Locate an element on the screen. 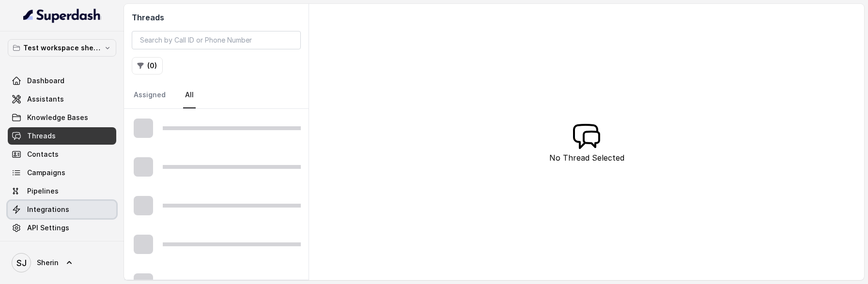  span: Contacts is located at coordinates (43, 154).